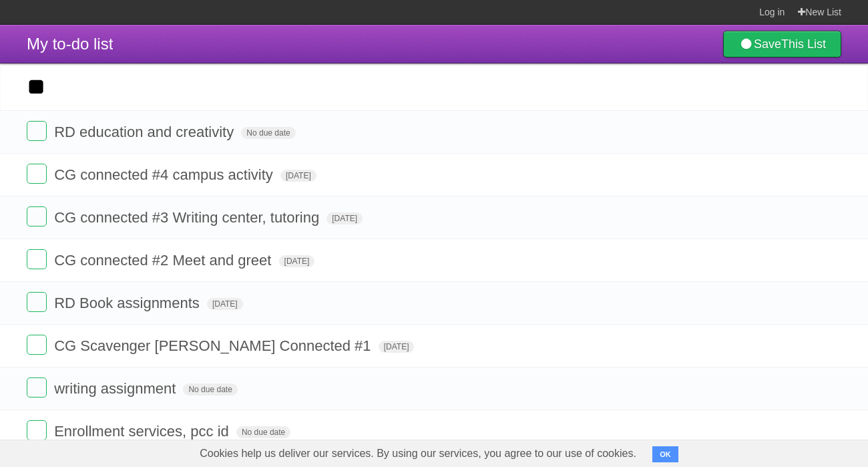 This screenshot has width=868, height=467. I want to click on a: SaveThis List, so click(781, 44).